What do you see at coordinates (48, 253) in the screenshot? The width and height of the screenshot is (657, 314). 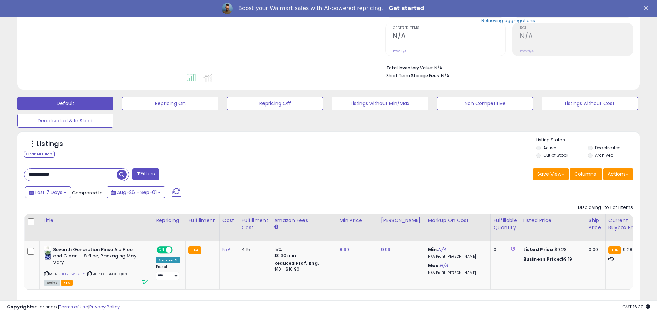 I see `img: 41KoNEsylQL._SL40_.jpg` at bounding box center [48, 253].